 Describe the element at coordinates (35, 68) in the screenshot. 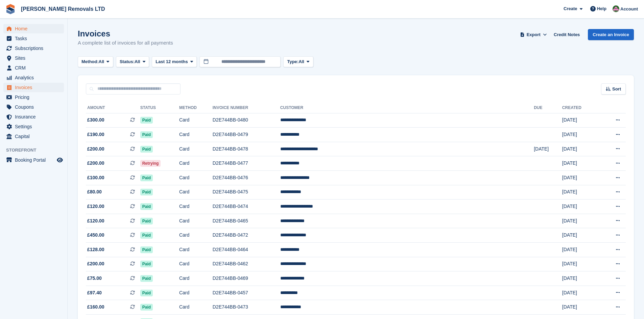

I see `span: CRM` at that location.